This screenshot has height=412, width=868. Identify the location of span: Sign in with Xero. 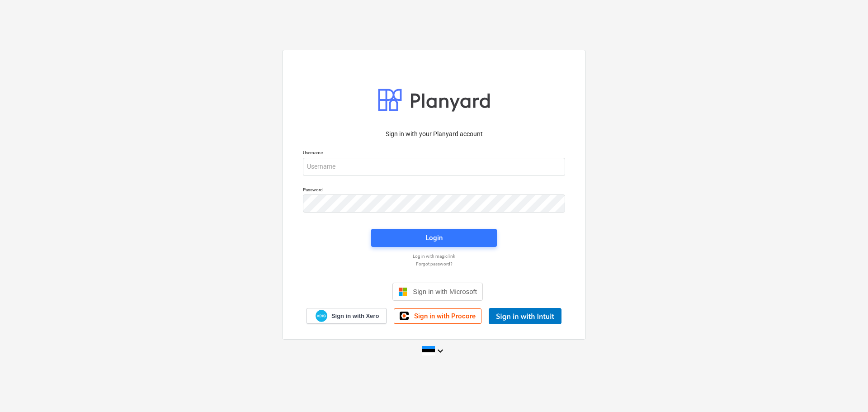
(355, 316).